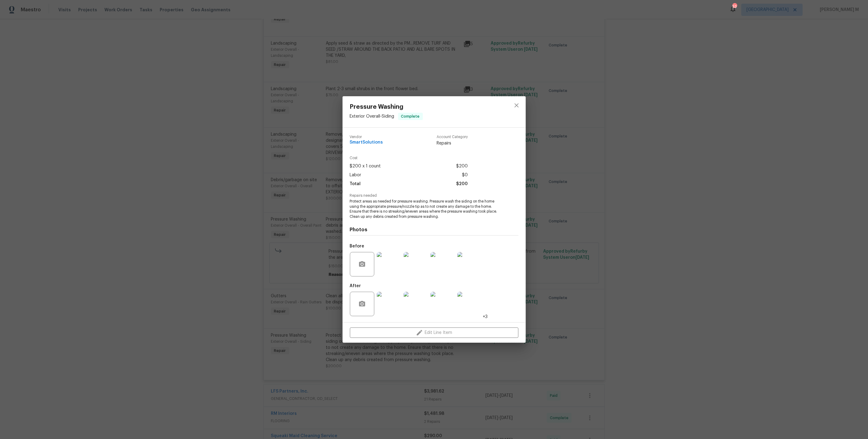 Image resolution: width=868 pixels, height=439 pixels. Describe the element at coordinates (372, 116) in the screenshot. I see `span: Exterior Overall - Siding` at that location.